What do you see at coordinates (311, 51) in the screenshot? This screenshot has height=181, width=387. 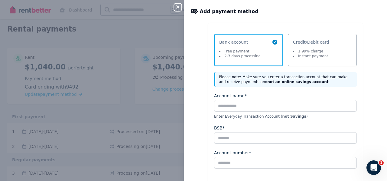 I see `li: 1.99% charge` at bounding box center [311, 51].